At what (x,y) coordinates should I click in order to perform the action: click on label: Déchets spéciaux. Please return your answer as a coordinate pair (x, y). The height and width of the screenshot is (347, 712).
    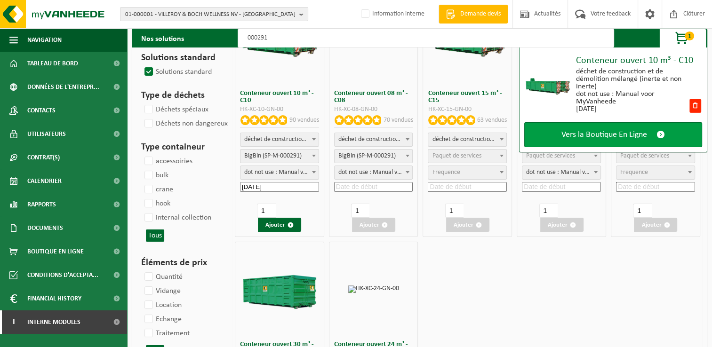
    Looking at the image, I should click on (175, 110).